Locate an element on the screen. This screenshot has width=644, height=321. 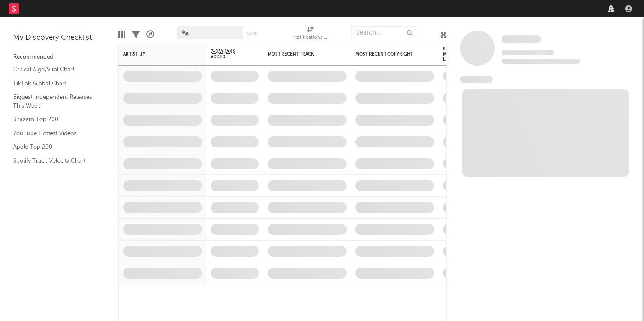
span: 0 fans last week is located at coordinates (541, 61).